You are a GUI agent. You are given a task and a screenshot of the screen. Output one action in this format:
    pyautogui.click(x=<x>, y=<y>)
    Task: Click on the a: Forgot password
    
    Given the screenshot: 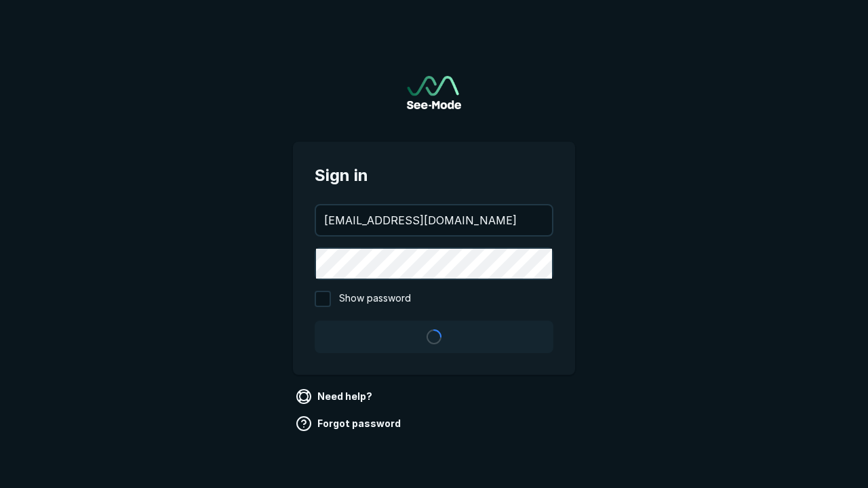 What is the action you would take?
    pyautogui.click(x=349, y=424)
    